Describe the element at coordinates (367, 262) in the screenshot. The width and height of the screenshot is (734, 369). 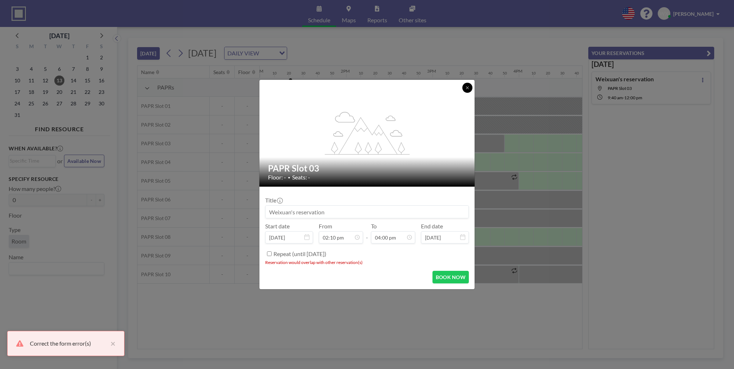
I see `li: Reservation would overlap with other reservation(s)` at that location.